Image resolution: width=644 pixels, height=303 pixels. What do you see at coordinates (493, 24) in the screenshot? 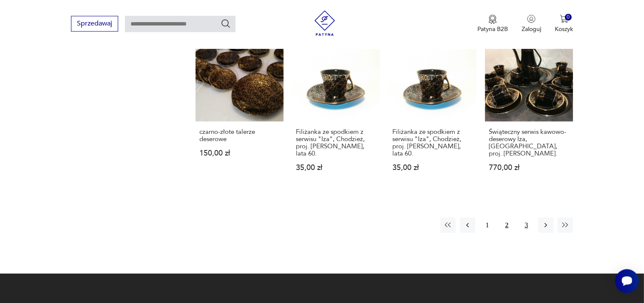
I see `button: Patyna B2B` at bounding box center [493, 24].